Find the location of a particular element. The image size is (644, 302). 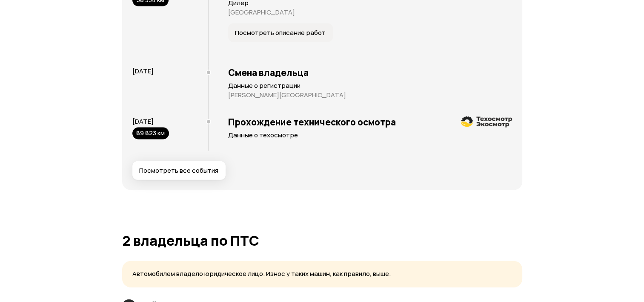

div: 89 823 км is located at coordinates (150, 133).